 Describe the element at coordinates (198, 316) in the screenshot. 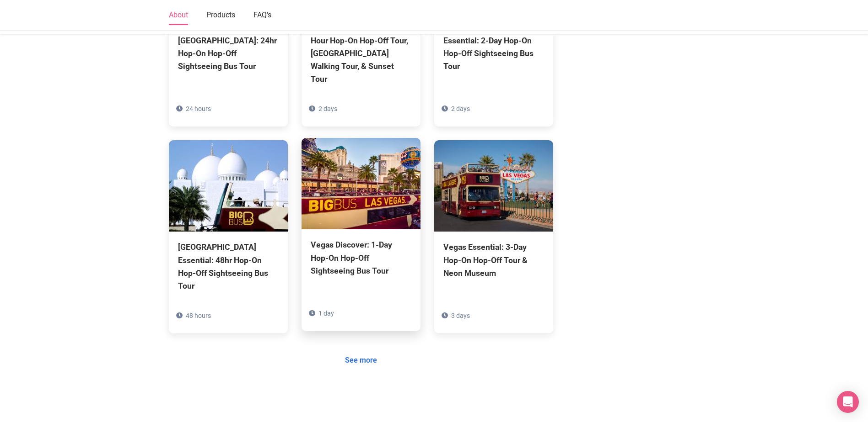

I see `span: 48 hours` at that location.